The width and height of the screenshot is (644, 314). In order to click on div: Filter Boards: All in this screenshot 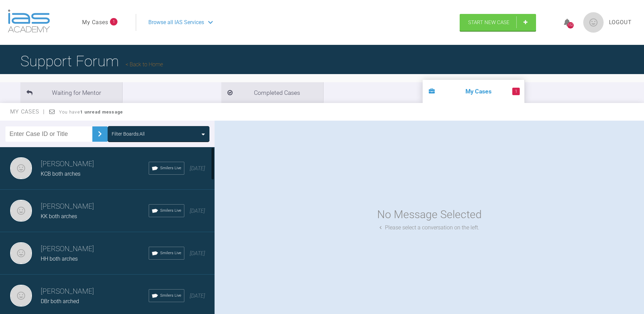, I will do `click(128, 134)`.